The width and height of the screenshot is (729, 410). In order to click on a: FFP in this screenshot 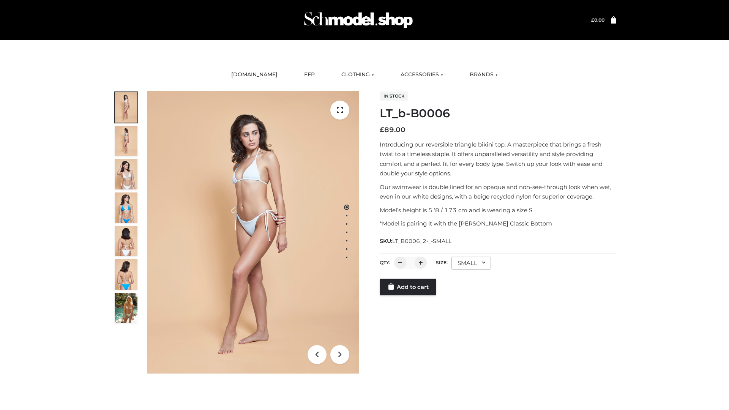, I will do `click(310, 75)`.